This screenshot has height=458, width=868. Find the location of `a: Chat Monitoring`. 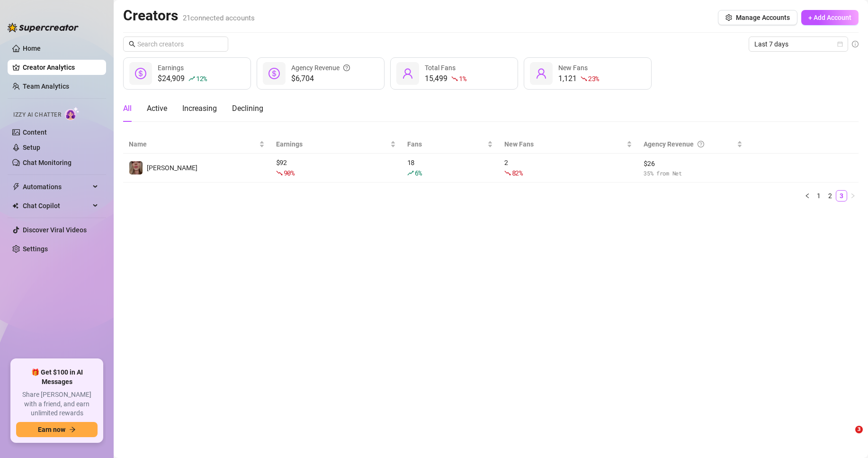

a: Chat Monitoring is located at coordinates (47, 163).